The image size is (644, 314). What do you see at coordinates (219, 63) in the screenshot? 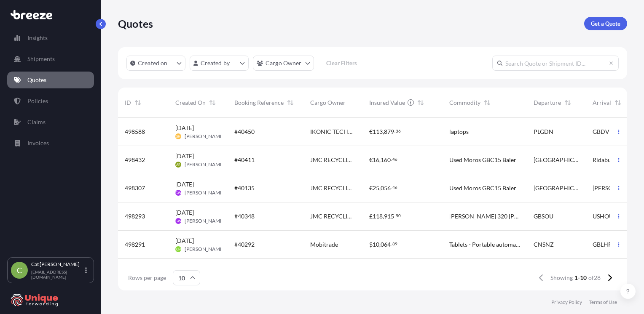
I see `button: createdBy Filter options` at bounding box center [219, 63].